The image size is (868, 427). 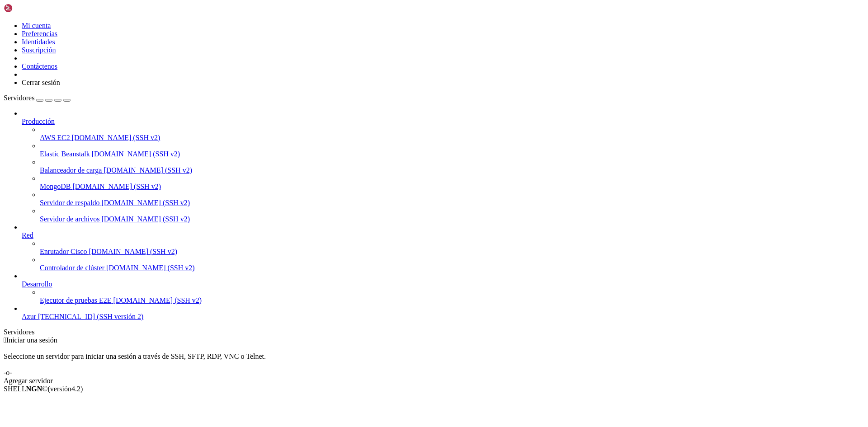 What do you see at coordinates (76, 388) in the screenshot?
I see `font: 4.2` at bounding box center [76, 388].